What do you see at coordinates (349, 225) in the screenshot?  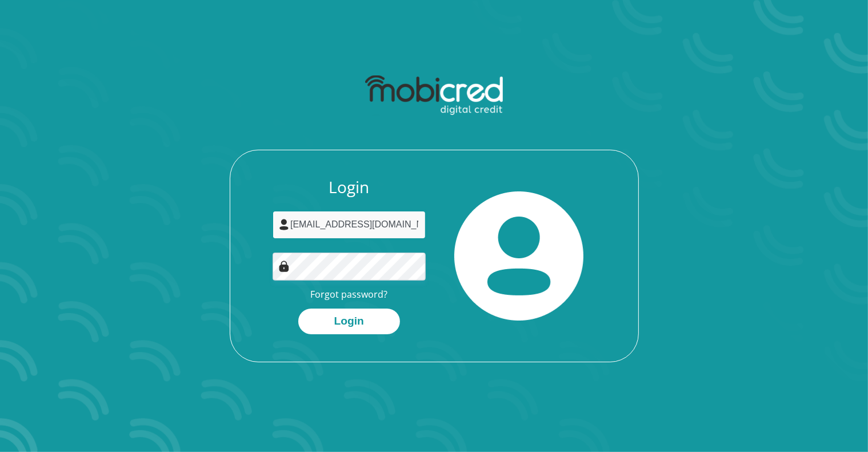 I see `input: Username` at bounding box center [349, 225].